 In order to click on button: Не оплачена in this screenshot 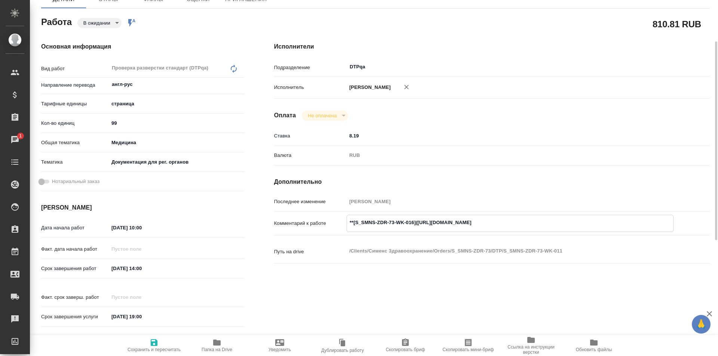, I will do `click(322, 116)`.